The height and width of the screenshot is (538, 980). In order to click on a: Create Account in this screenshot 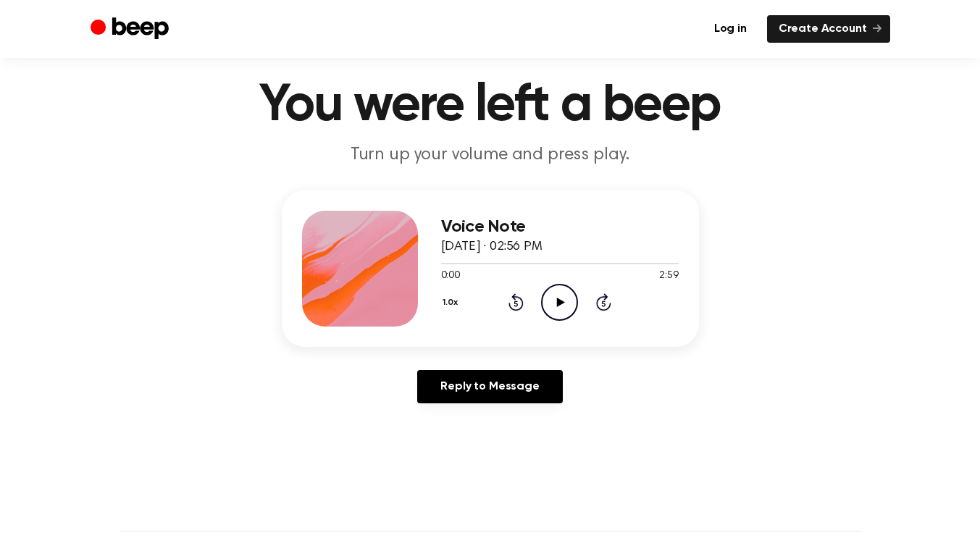, I will do `click(829, 29)`.